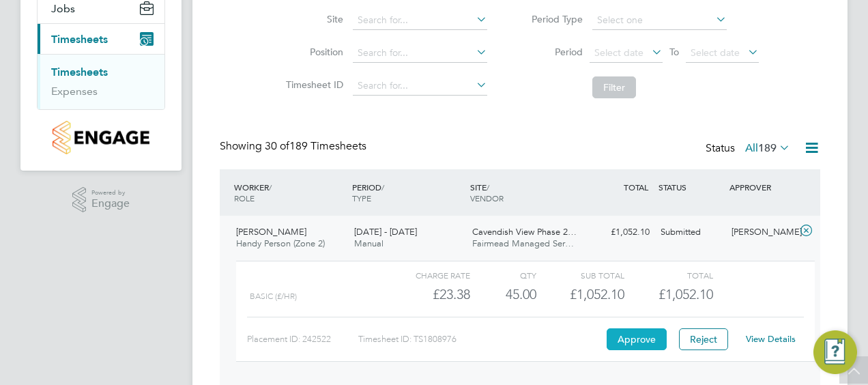  What do you see at coordinates (111, 203) in the screenshot?
I see `span: Engage` at bounding box center [111, 203].